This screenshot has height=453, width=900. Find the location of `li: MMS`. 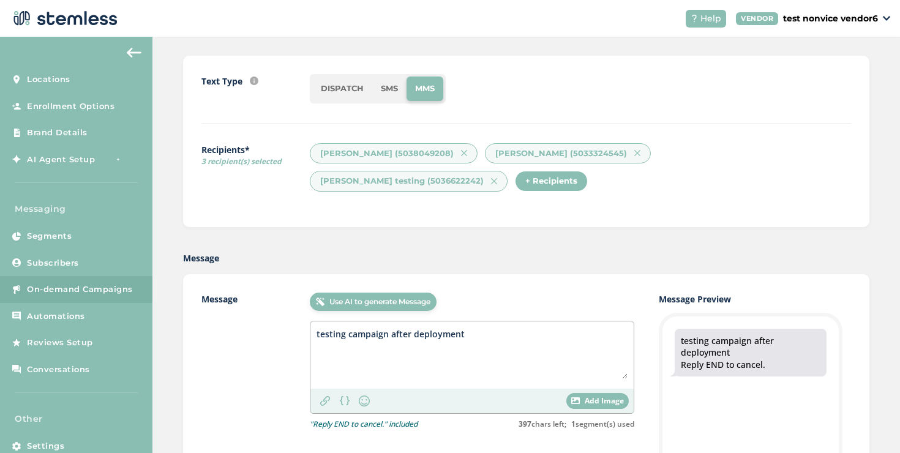

li: MMS is located at coordinates (425, 89).